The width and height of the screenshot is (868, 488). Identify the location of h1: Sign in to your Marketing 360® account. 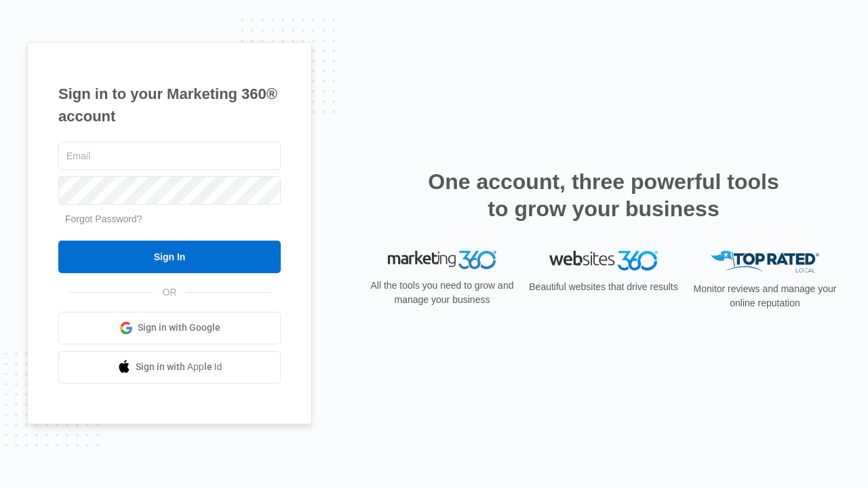
(169, 105).